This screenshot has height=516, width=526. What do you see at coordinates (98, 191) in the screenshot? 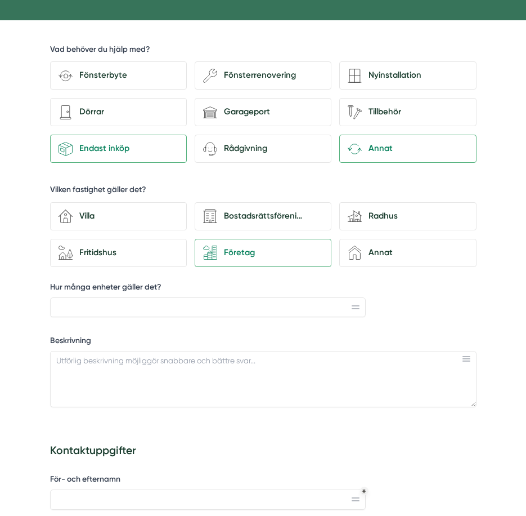
I see `h5: Vilken fastighet gäller det?` at bounding box center [98, 191].